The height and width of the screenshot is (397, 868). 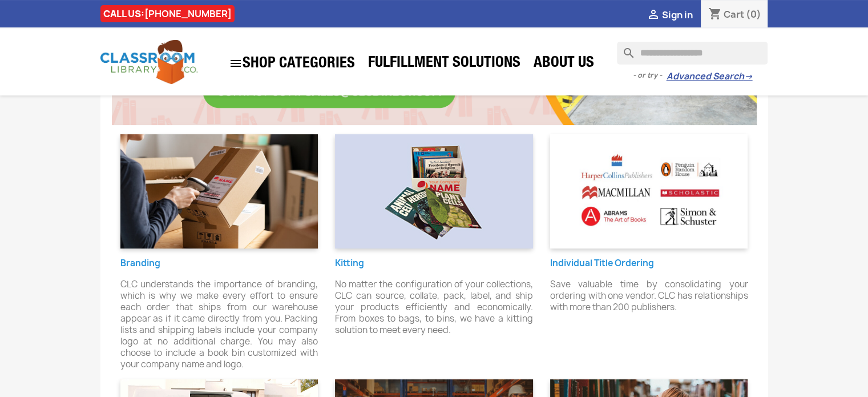 What do you see at coordinates (292, 64) in the screenshot?
I see `a: SHOP CATEGORIES` at bounding box center [292, 64].